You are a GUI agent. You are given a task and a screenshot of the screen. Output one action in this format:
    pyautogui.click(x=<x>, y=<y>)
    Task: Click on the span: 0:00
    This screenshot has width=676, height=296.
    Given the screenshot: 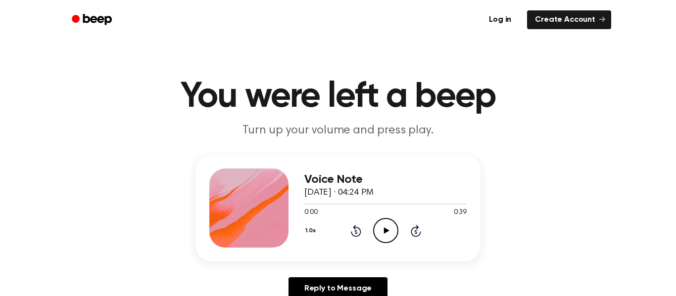 What is the action you would take?
    pyautogui.click(x=311, y=213)
    